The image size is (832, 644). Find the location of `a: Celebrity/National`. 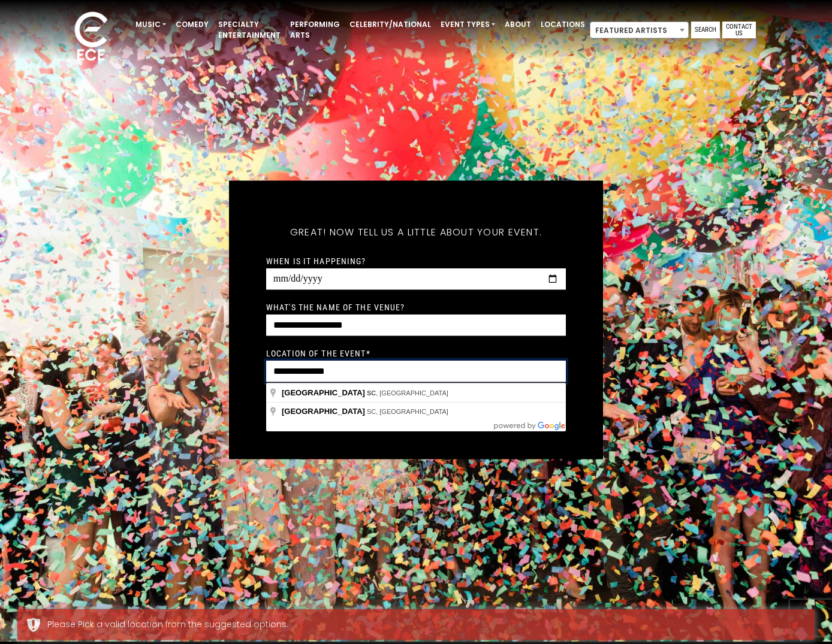

a: Celebrity/National is located at coordinates (391, 24).